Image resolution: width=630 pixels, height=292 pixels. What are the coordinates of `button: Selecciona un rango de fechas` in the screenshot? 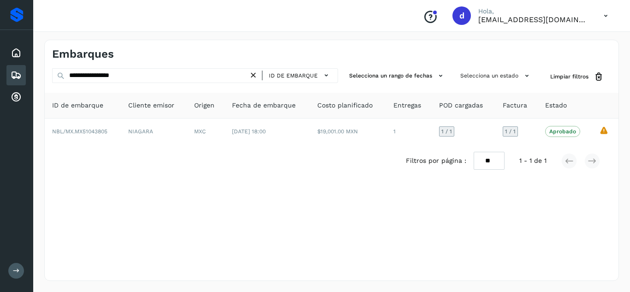 It's located at (397, 76).